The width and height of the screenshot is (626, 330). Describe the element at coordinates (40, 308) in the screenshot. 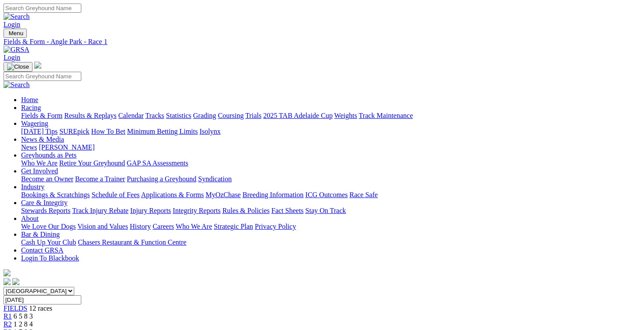

I see `span: 12 races` at that location.